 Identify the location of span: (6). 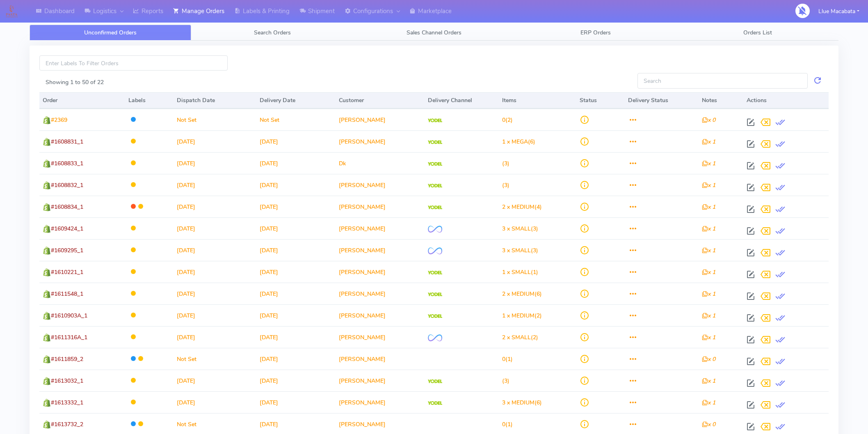
(519, 141).